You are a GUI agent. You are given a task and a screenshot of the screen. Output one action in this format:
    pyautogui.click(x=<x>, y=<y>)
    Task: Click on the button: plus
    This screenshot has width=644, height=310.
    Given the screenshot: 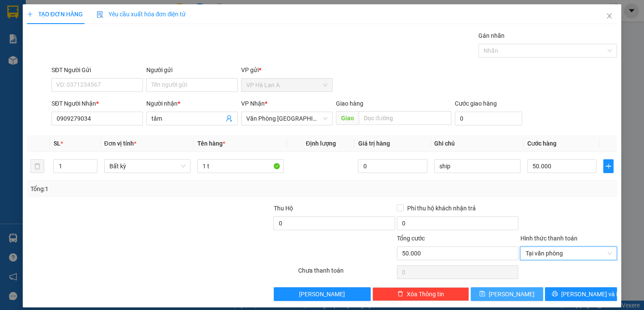 What is the action you would take?
    pyautogui.click(x=609, y=166)
    